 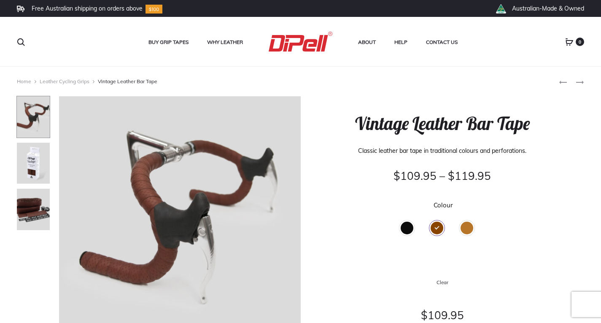 I want to click on img: Dipell-bike-Sbar-Brown-heavy-unpackaged-092-Paul-Osta-80x100.jpg, so click(x=33, y=209).